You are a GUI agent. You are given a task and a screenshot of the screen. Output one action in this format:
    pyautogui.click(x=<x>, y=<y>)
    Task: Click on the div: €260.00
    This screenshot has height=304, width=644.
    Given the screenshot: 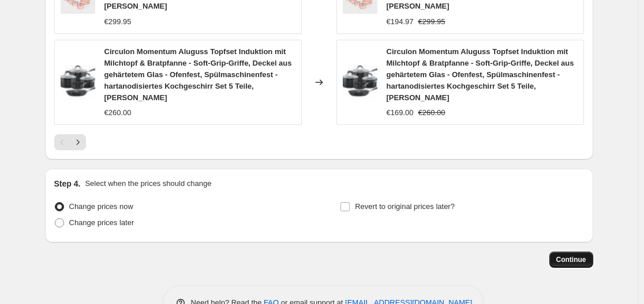 What is the action you would take?
    pyautogui.click(x=118, y=113)
    